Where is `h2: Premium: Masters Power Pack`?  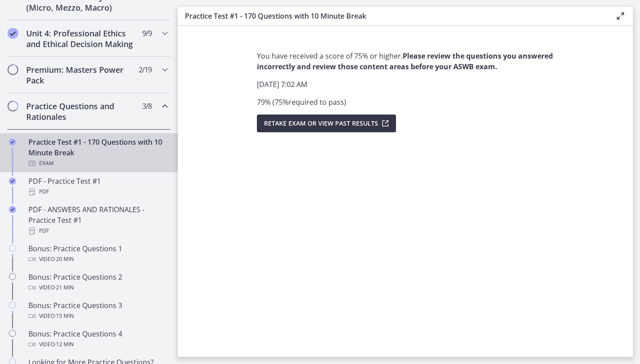
h2: Premium: Masters Power Pack is located at coordinates (80, 75).